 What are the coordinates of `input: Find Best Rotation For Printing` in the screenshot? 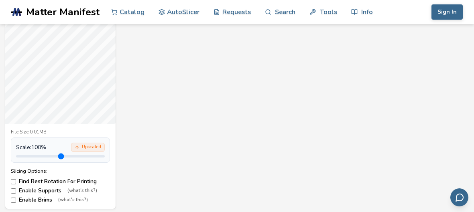 It's located at (13, 182).